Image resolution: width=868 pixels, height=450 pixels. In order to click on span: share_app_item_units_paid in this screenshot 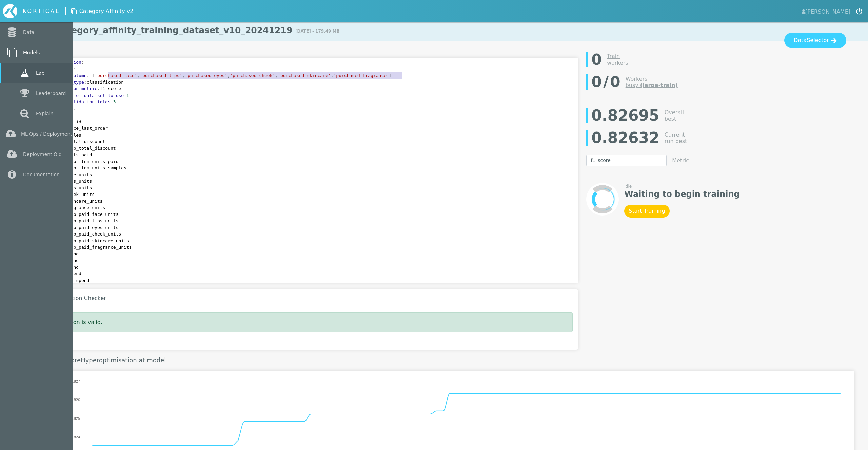, I will do `click(84, 161)`.